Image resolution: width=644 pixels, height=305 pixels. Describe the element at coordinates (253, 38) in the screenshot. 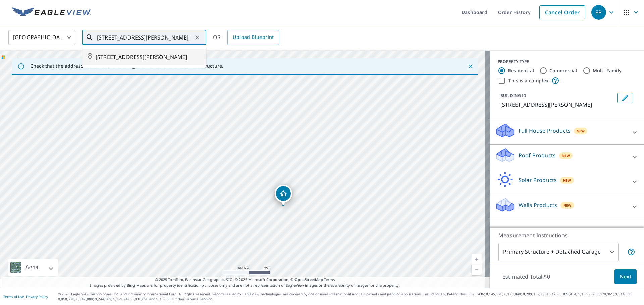

I see `a: Upload Blueprint` at that location.